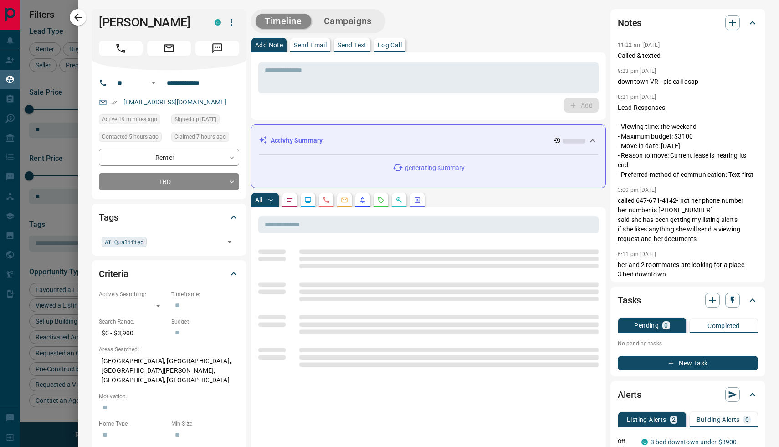 Image resolution: width=779 pixels, height=447 pixels. What do you see at coordinates (169, 396) in the screenshot?
I see `p: Motivation:` at bounding box center [169, 396].